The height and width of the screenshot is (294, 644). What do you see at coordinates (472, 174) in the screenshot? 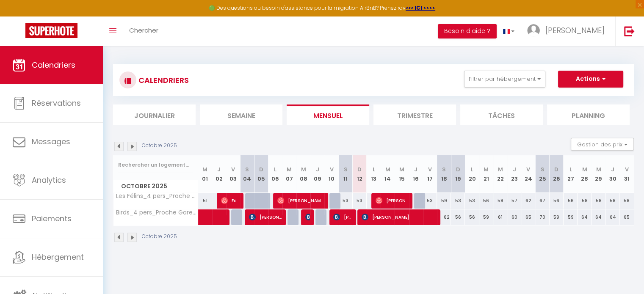
I see `th: 20` at bounding box center [472, 174].